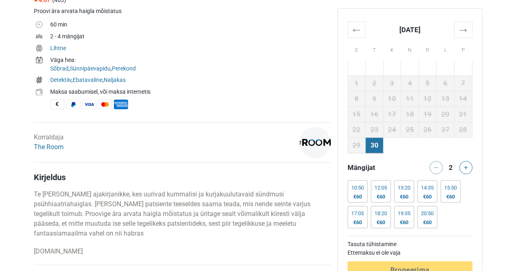  What do you see at coordinates (356, 99) in the screenshot?
I see `td: 8` at bounding box center [356, 99].